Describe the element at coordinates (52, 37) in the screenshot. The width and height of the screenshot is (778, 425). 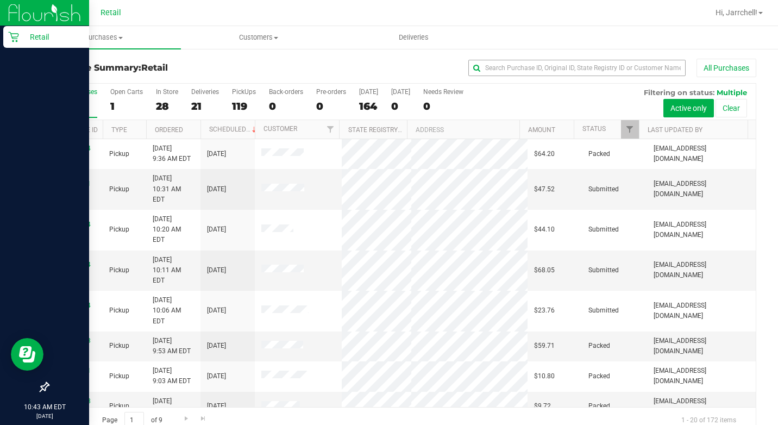
I see `p: Retail` at that location.